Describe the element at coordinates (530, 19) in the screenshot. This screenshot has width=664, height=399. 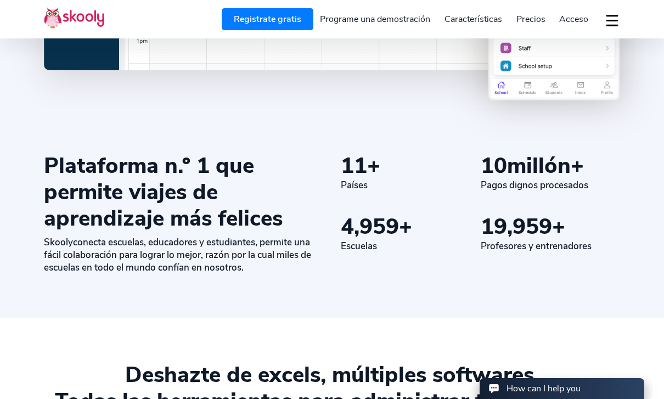
I see `a: Precios` at that location.